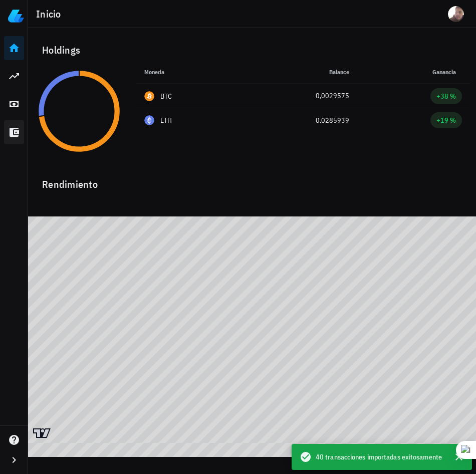 This screenshot has height=474, width=476. What do you see at coordinates (252, 50) in the screenshot?
I see `div: Holdings` at bounding box center [252, 50].